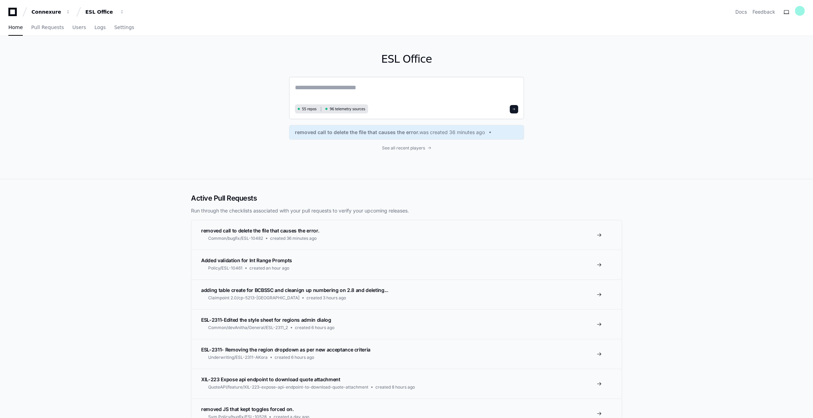 The width and height of the screenshot is (813, 418). Describe the element at coordinates (347, 109) in the screenshot. I see `span: 96 telemetry sources` at that location.